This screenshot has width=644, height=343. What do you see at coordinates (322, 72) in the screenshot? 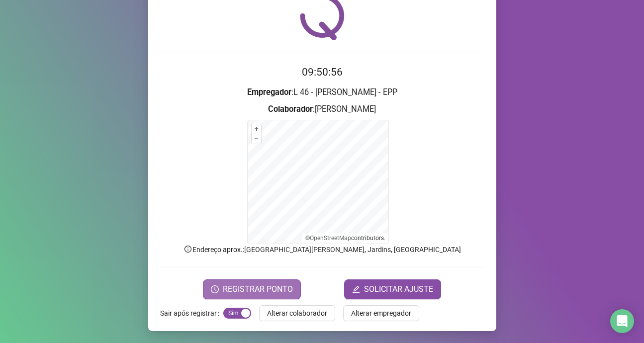
I see `time: 09:50:56` at bounding box center [322, 72].